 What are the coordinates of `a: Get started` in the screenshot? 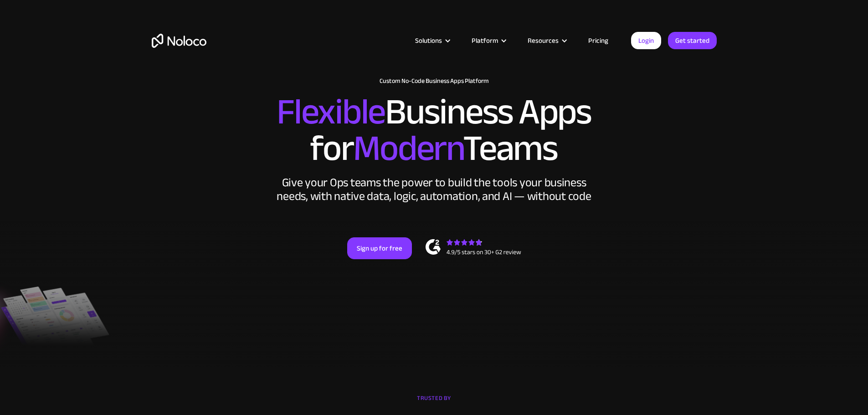 It's located at (692, 41).